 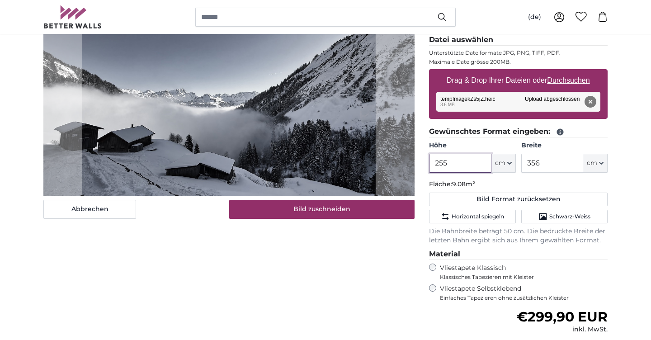 I want to click on legend: Gewünschtes Format eingeben:, so click(x=518, y=132).